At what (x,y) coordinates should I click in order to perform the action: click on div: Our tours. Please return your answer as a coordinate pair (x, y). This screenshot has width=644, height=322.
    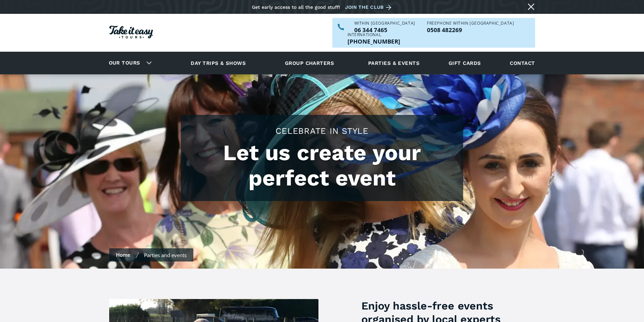
    Looking at the image, I should click on (129, 63).